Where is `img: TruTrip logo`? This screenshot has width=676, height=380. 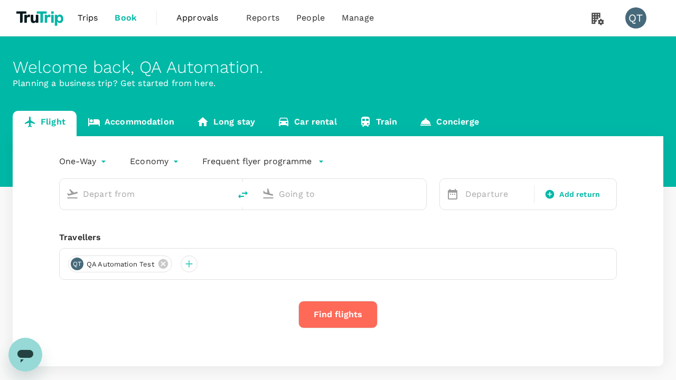 img: TruTrip logo is located at coordinates (41, 18).